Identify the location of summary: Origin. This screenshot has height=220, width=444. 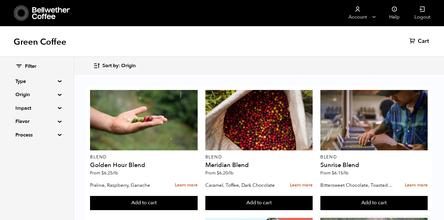
(37, 95).